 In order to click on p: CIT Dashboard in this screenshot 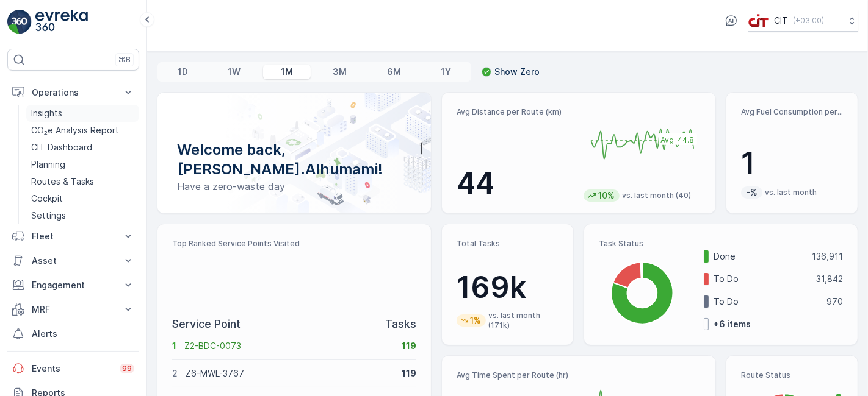, I will do `click(62, 148)`.